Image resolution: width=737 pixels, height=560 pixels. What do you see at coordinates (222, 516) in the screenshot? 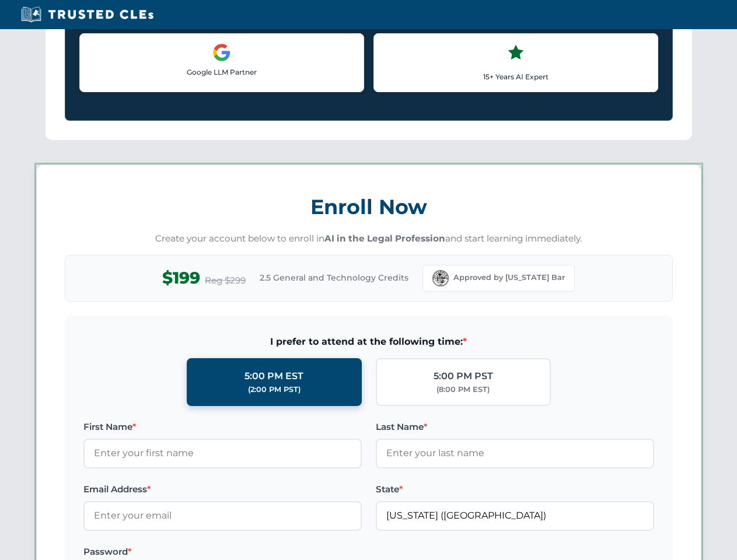
I see `input: Enter your email` at bounding box center [222, 516].